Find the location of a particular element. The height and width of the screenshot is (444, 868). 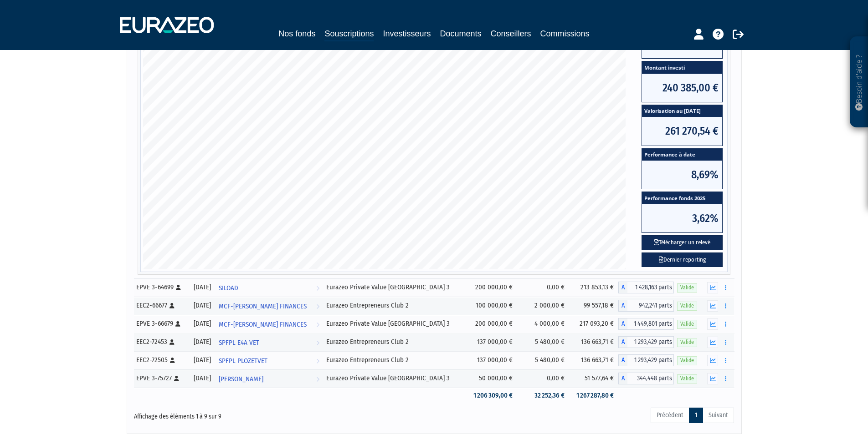

div: EEC2-66677 is located at coordinates (162, 305).